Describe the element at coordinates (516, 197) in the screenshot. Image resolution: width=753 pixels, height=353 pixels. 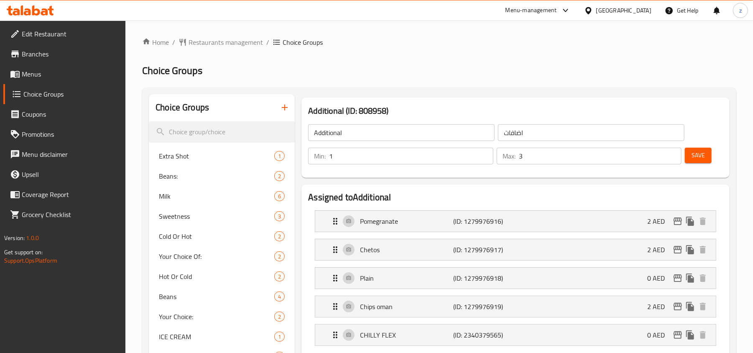
I see `h2: Assigned to Additional` at that location.